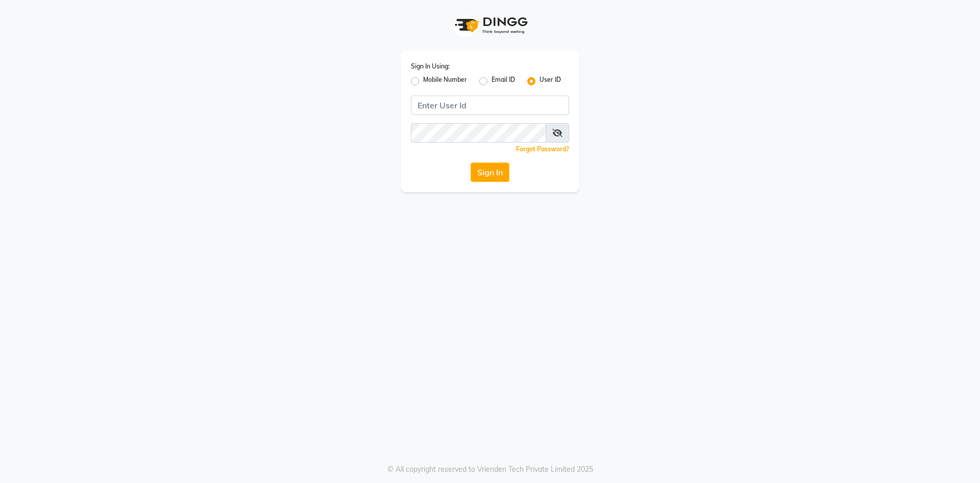 The height and width of the screenshot is (483, 980). I want to click on label: User ID, so click(550, 81).